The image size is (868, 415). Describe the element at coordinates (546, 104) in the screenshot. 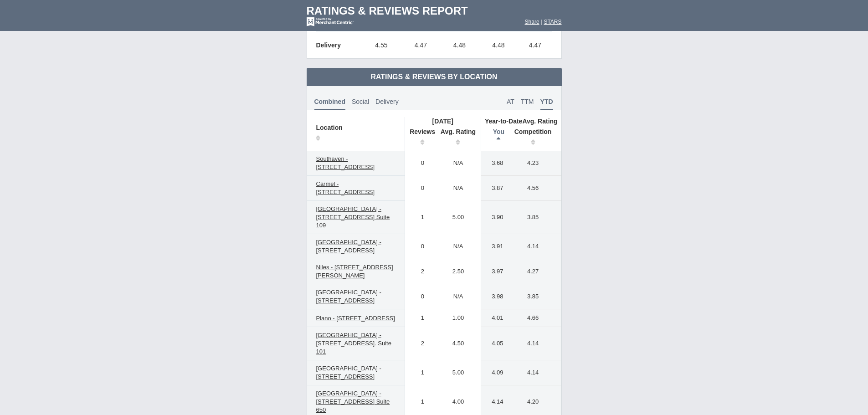

I see `span: YTD` at that location.